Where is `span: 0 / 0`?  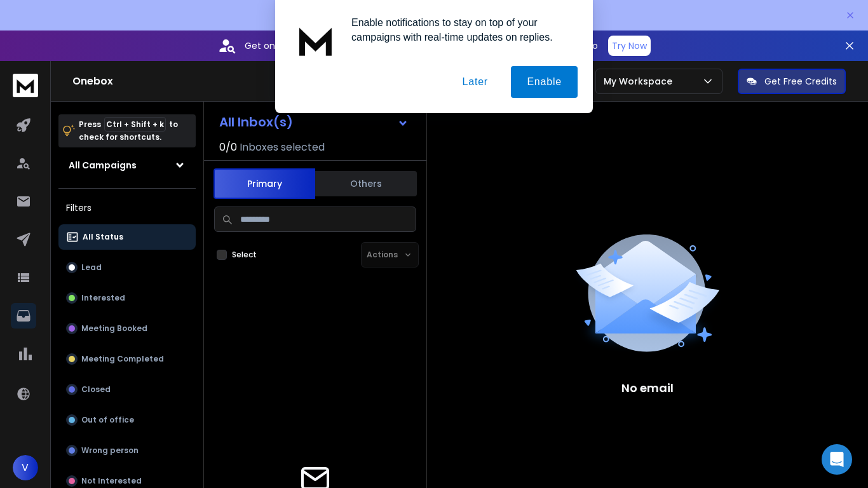
span: 0 / 0 is located at coordinates (228, 147).